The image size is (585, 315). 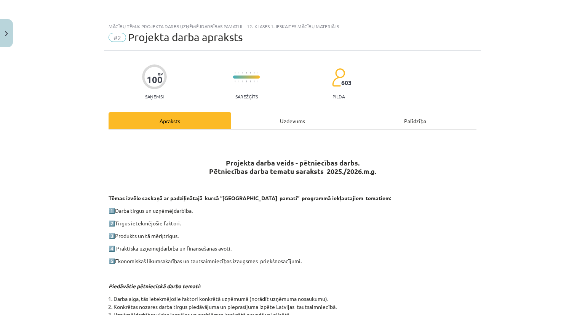 I want to click on i: Piedāvātie pētnieciskā darba temati:, so click(x=154, y=286).